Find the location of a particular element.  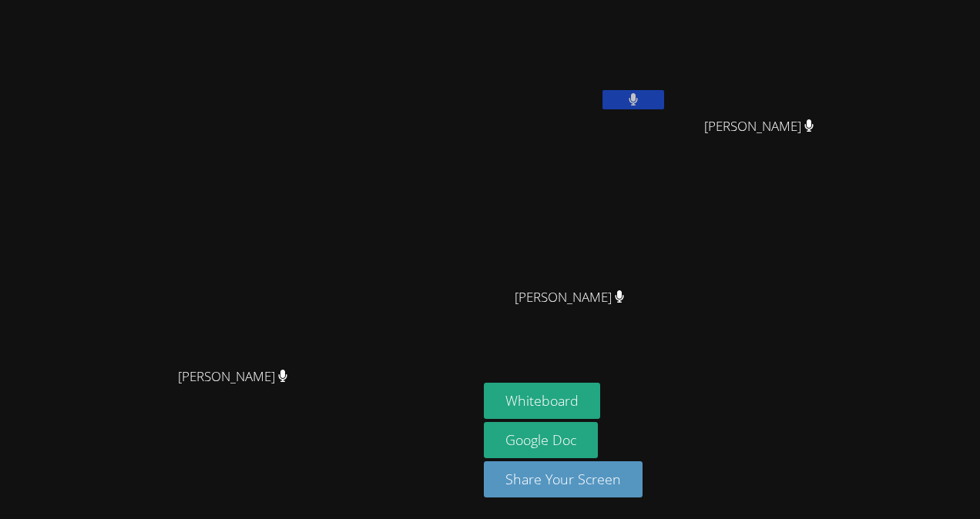

button: Whiteboard is located at coordinates (542, 401).